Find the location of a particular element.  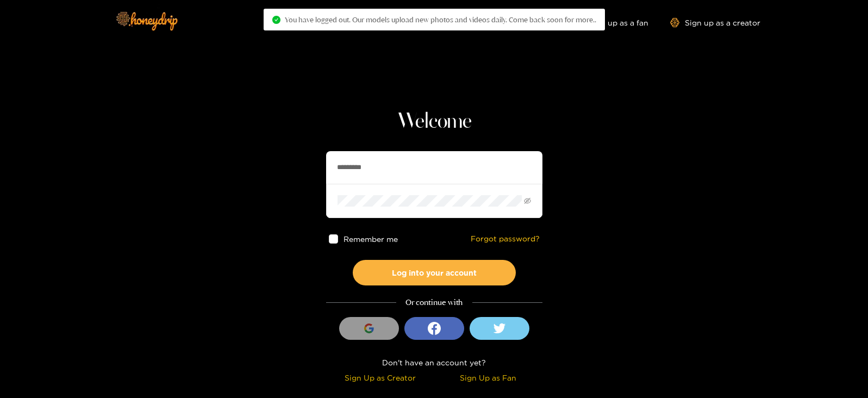

span: check-circle is located at coordinates (276, 19).